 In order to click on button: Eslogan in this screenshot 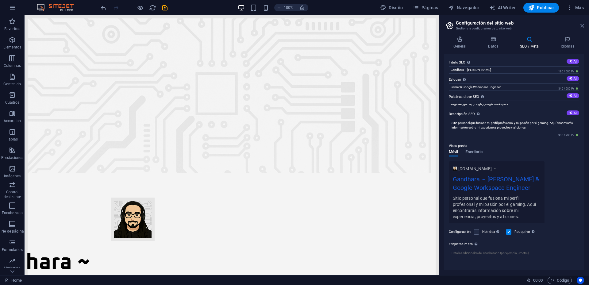, I will do `click(573, 79)`.